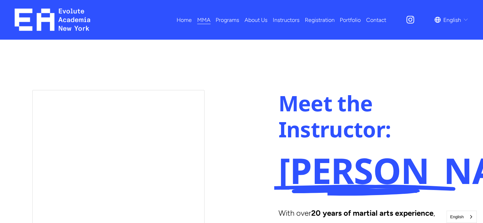 This screenshot has width=483, height=223. I want to click on aside: Language selected: English, so click(462, 217).